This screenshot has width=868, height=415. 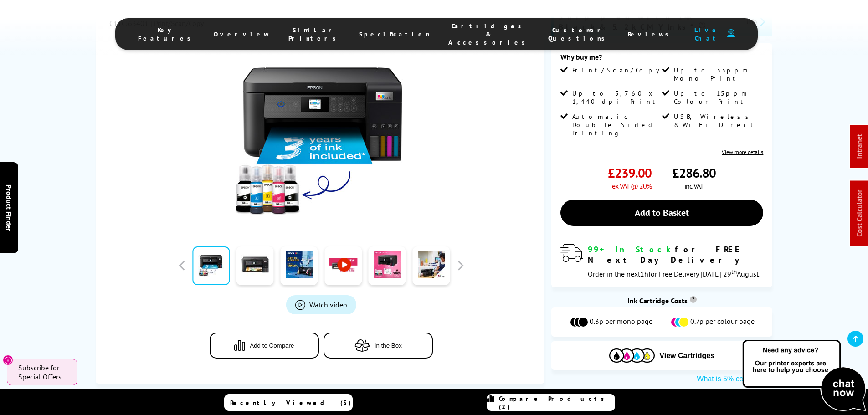 I want to click on a: Product_All_Videos, so click(x=321, y=305).